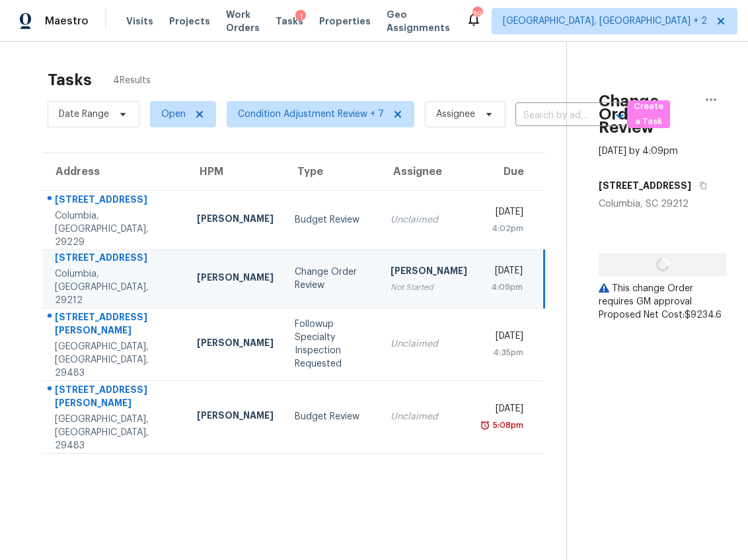  I want to click on th: Type, so click(331, 171).